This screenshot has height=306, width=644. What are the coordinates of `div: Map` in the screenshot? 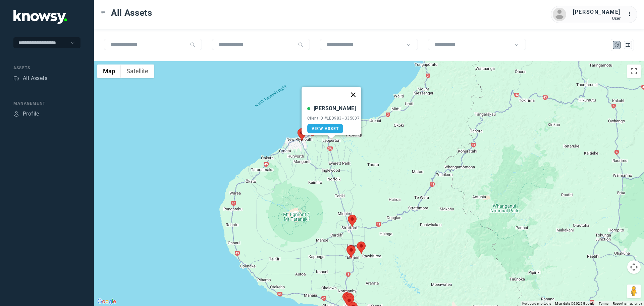 It's located at (617, 45).